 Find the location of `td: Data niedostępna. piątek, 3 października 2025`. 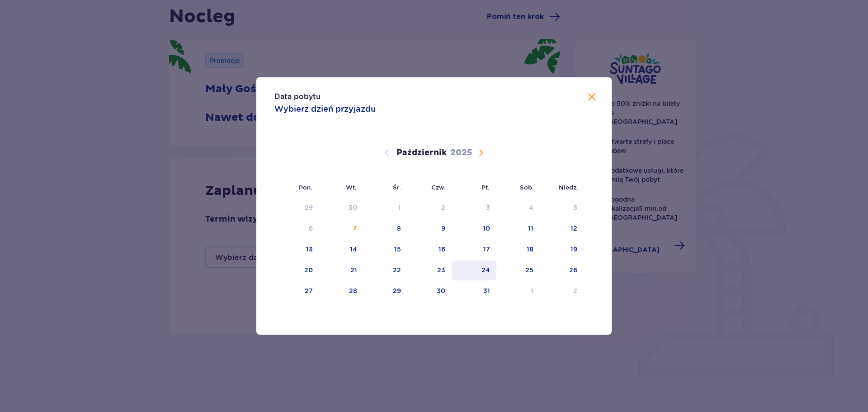

td: Data niedostępna. piątek, 3 października 2025 is located at coordinates (473, 208).